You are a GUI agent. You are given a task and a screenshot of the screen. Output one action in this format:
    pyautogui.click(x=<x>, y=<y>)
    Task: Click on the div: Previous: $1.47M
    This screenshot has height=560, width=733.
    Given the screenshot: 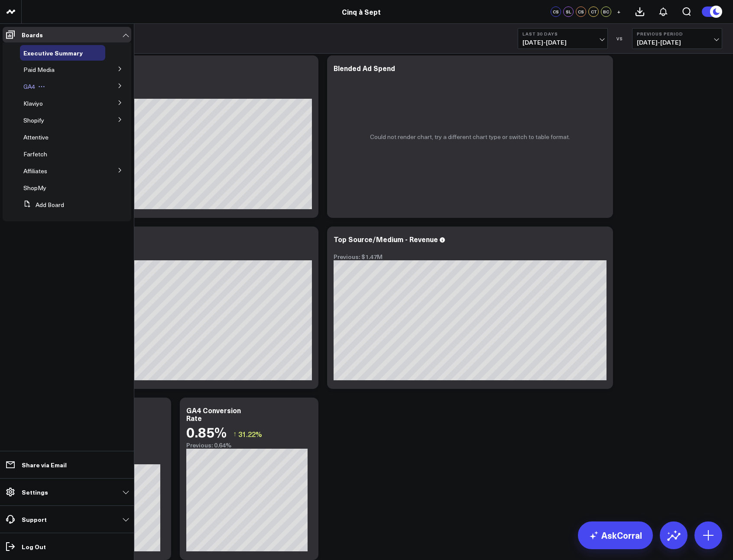 What is the action you would take?
    pyautogui.click(x=469, y=257)
    